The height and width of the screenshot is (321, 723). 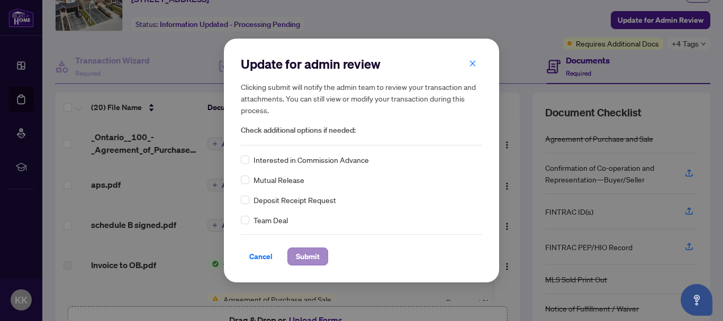 What do you see at coordinates (261, 257) in the screenshot?
I see `button: Cancel` at bounding box center [261, 257].